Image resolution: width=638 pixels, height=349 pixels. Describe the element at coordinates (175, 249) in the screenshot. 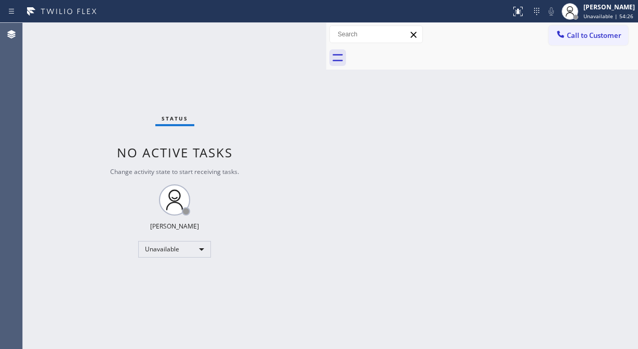

I see `div: Unavailable` at that location.